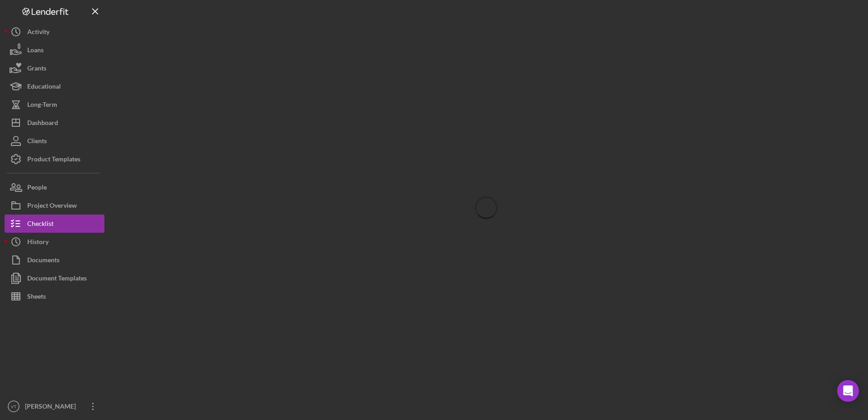 This screenshot has height=420, width=868. I want to click on div: Checklist, so click(41, 224).